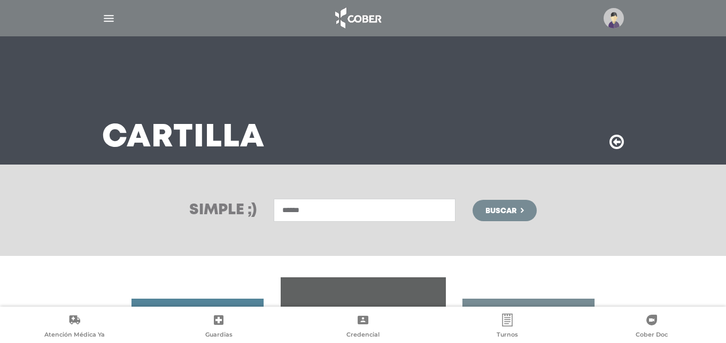  I want to click on span: Guardias, so click(219, 336).